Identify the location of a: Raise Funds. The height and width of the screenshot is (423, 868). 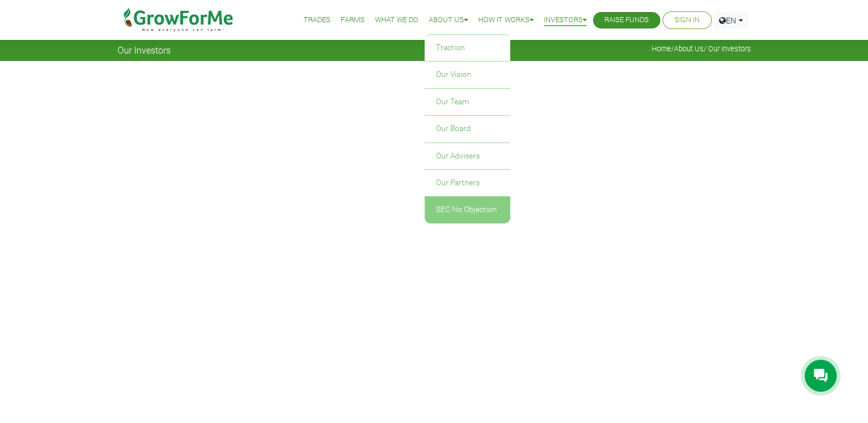
(627, 20).